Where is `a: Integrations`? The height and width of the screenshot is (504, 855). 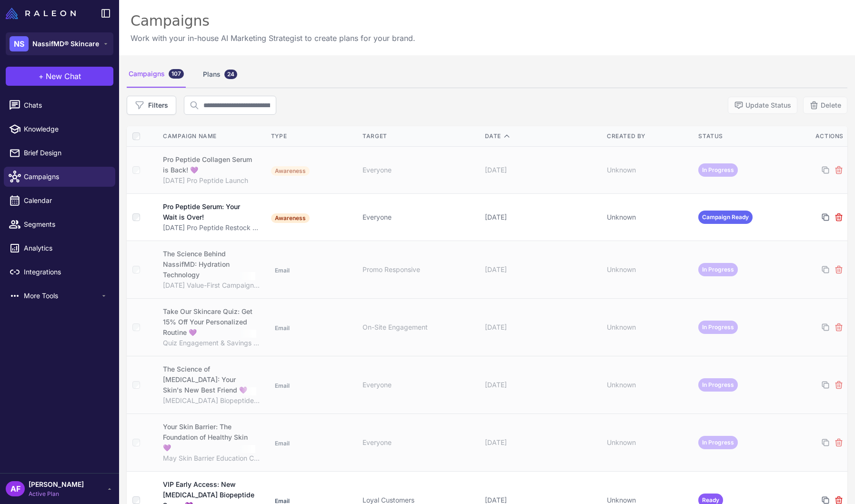
a: Integrations is located at coordinates (59, 272).